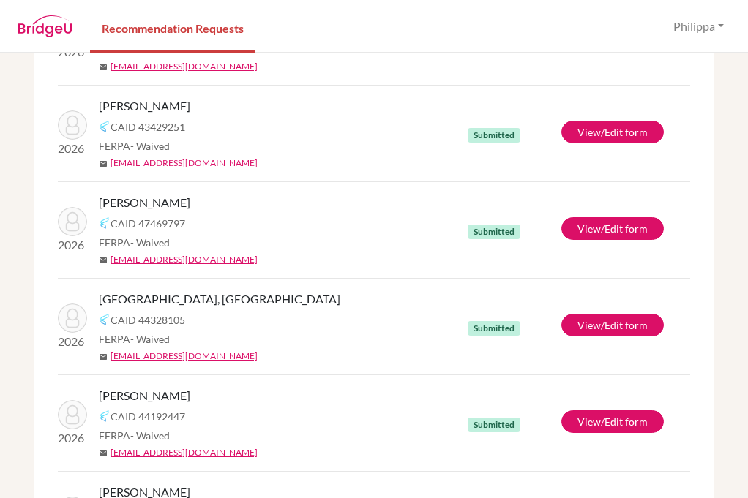  Describe the element at coordinates (698, 26) in the screenshot. I see `button: Philippa` at that location.